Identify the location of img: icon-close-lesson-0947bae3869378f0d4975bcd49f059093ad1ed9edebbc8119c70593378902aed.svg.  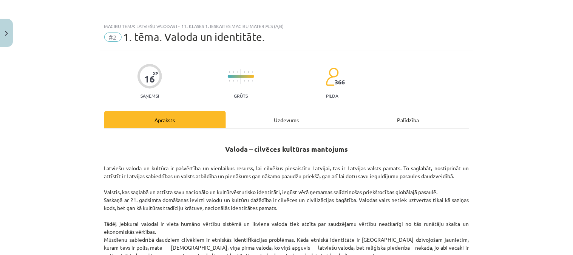
(6, 33).